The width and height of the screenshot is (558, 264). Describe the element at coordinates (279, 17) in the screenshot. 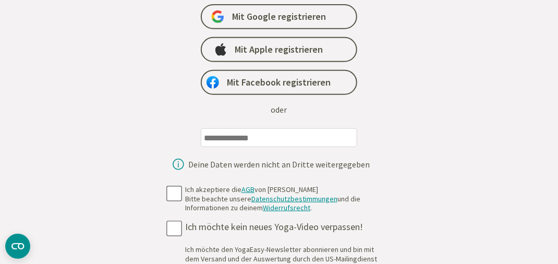

I see `span: Mit Google registrieren` at that location.